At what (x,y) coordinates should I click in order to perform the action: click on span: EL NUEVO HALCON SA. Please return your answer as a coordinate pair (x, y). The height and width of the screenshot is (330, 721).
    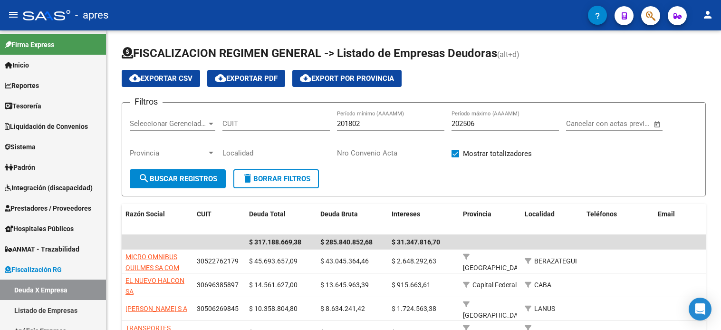
    Looking at the image, I should click on (155, 286).